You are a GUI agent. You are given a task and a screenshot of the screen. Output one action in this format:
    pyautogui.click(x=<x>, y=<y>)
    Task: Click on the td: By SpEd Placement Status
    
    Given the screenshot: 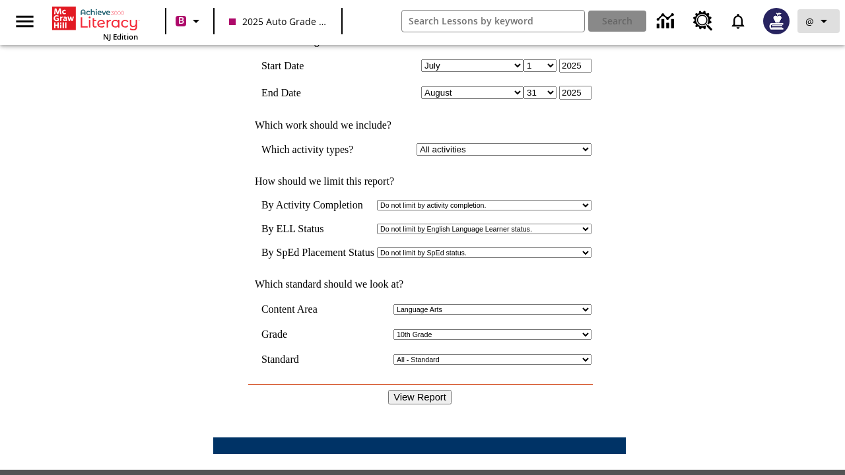 What is the action you would take?
    pyautogui.click(x=317, y=253)
    